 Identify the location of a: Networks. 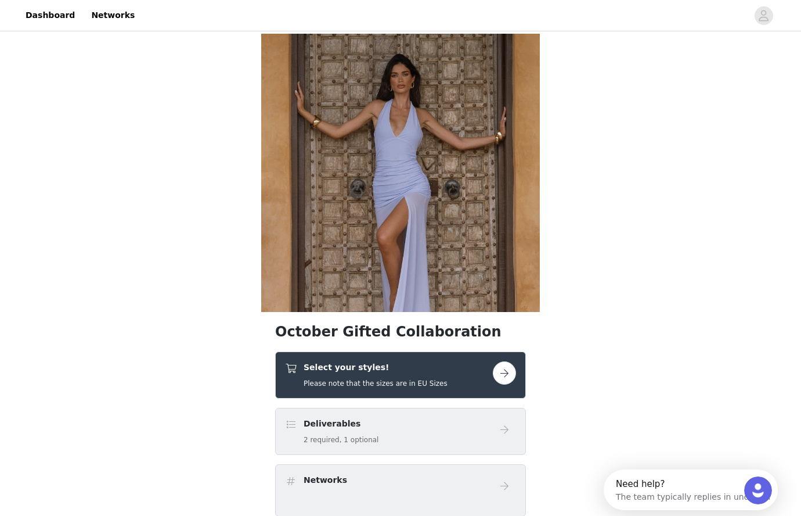
(113, 15).